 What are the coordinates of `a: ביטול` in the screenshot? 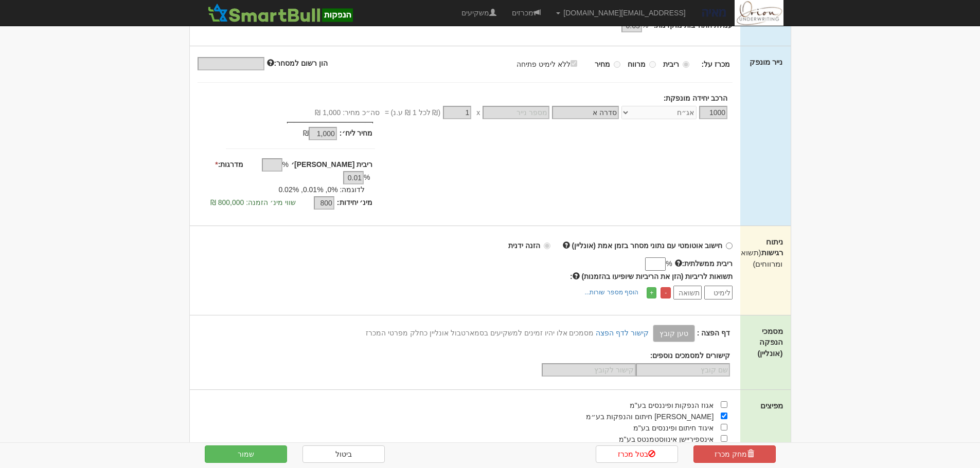 It's located at (344, 454).